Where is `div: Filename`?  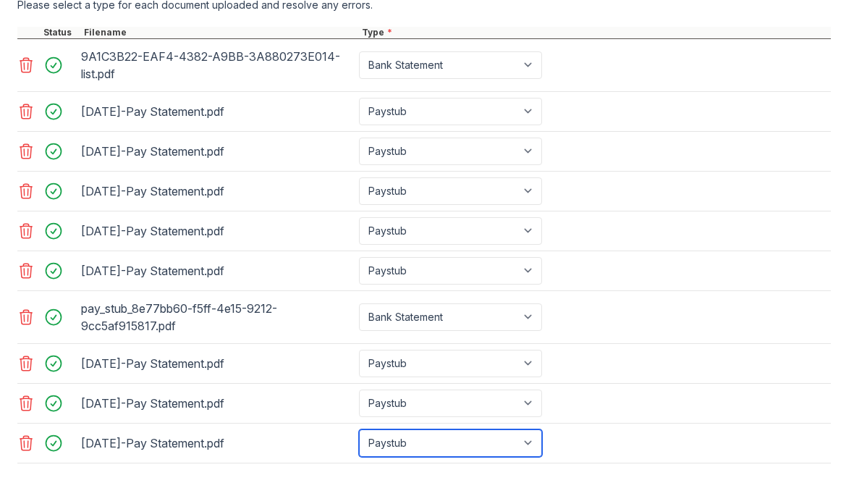
div: Filename is located at coordinates (220, 32).